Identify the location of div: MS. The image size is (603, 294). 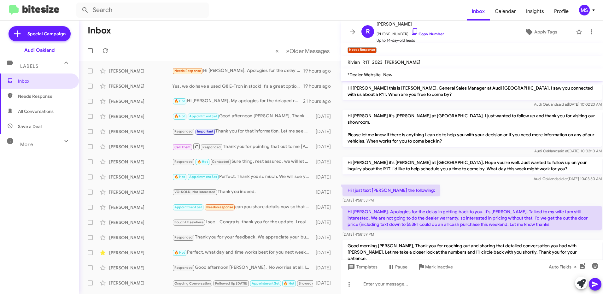
(585, 10).